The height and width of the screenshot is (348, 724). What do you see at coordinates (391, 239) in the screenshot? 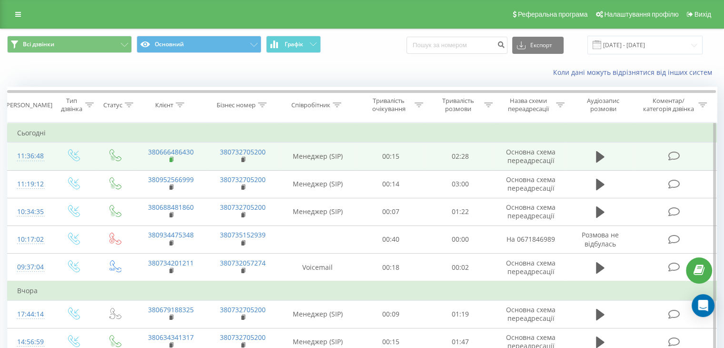
I see `td: 00:40` at bounding box center [391, 239].